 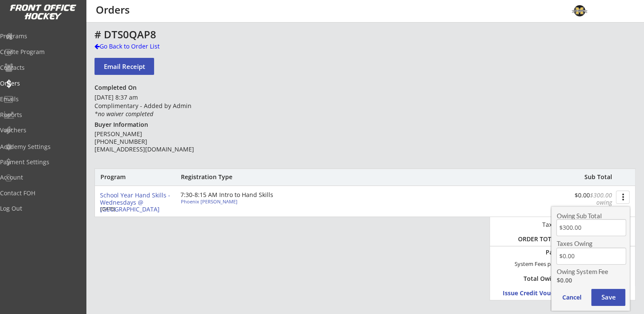 What do you see at coordinates (563, 305) in the screenshot?
I see `div: Order in USD` at bounding box center [563, 305].